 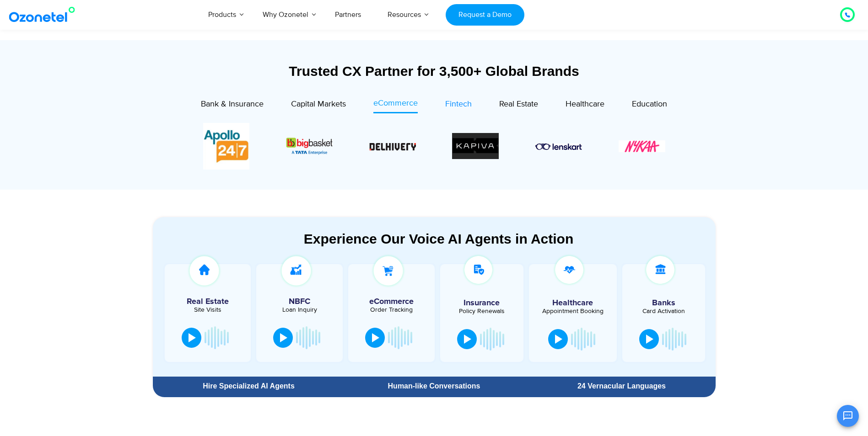 I want to click on h5: eCommerce, so click(x=391, y=302).